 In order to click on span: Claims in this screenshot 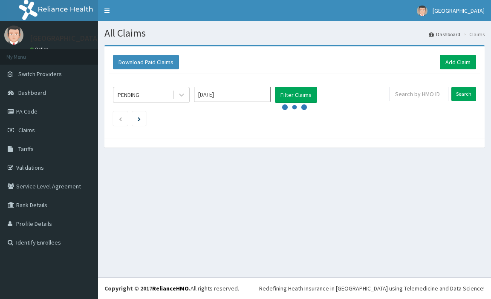, I will do `click(26, 130)`.